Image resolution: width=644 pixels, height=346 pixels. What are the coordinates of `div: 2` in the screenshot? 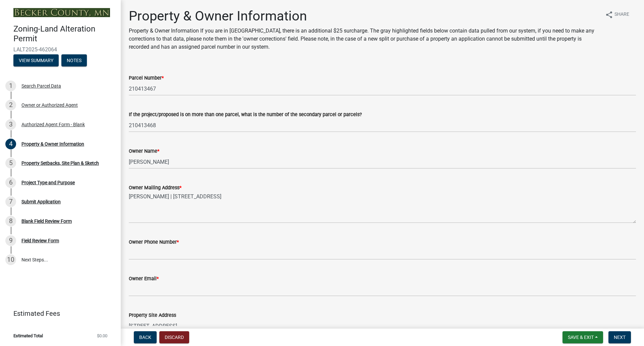 It's located at (11, 105).